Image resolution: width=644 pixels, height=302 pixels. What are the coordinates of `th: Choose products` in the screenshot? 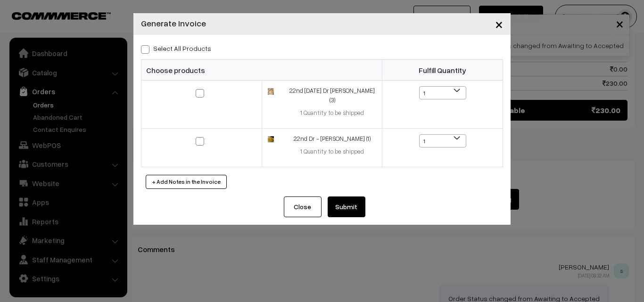 It's located at (262, 70).